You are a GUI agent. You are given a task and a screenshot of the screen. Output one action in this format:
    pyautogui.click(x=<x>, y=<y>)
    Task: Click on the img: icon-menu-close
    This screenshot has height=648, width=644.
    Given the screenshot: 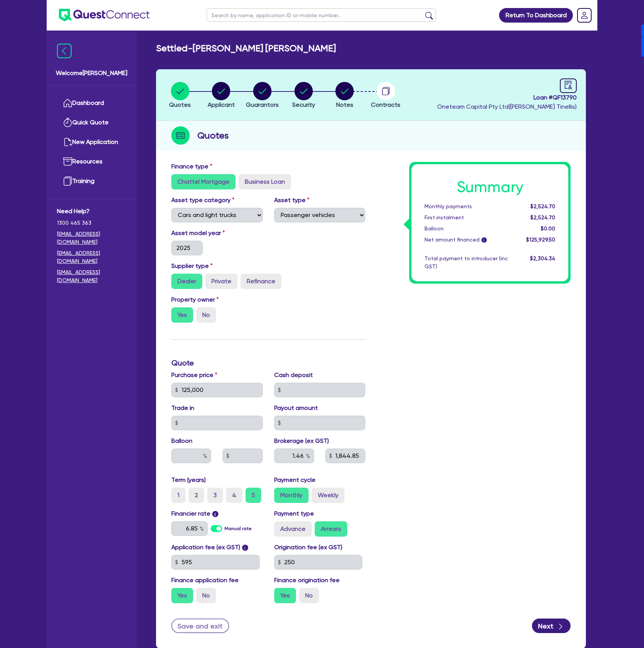 What is the action you would take?
    pyautogui.click(x=65, y=51)
    